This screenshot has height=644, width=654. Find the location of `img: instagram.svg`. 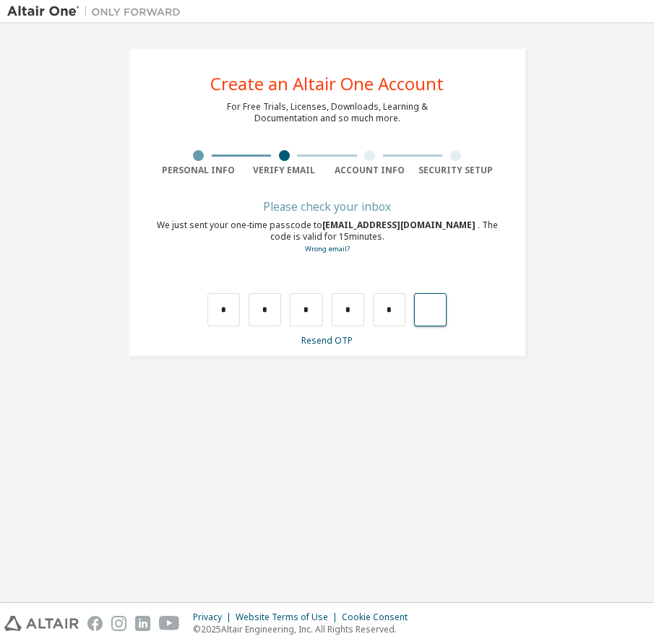

img: instagram.svg is located at coordinates (119, 624).